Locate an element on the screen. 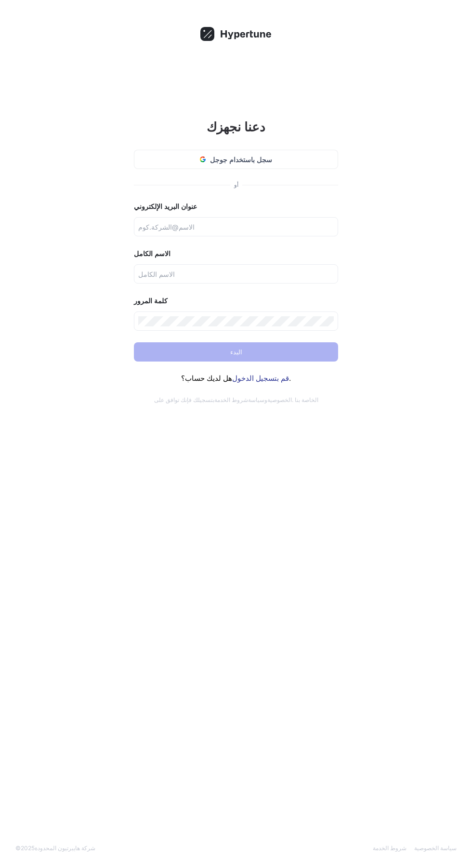  font: عنوان البريد الإلكتروني is located at coordinates (165, 206).